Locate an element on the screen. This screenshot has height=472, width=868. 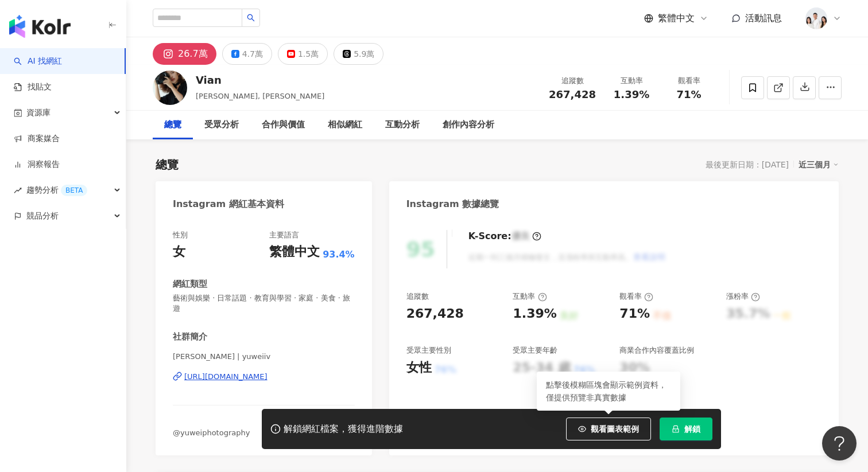
div: 性別 is located at coordinates (180, 235).